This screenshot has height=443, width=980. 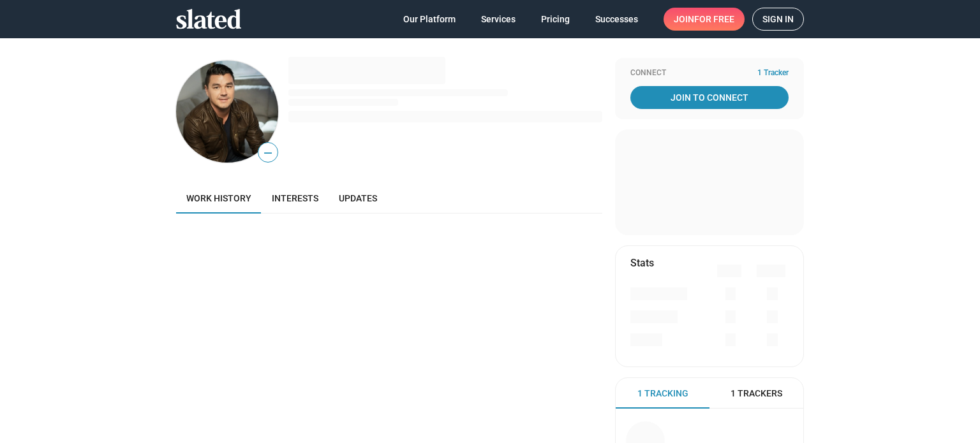 I want to click on a: Work history, so click(x=219, y=198).